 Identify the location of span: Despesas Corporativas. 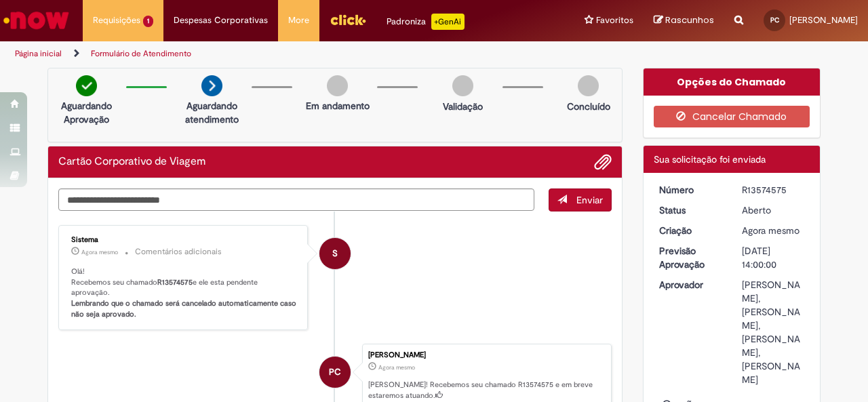
(220, 20).